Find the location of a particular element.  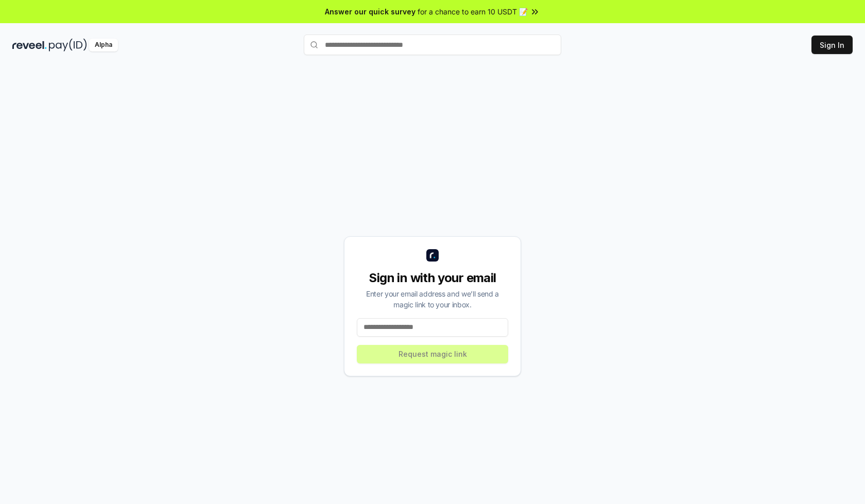

span: Answer our quick survey is located at coordinates (370, 12).